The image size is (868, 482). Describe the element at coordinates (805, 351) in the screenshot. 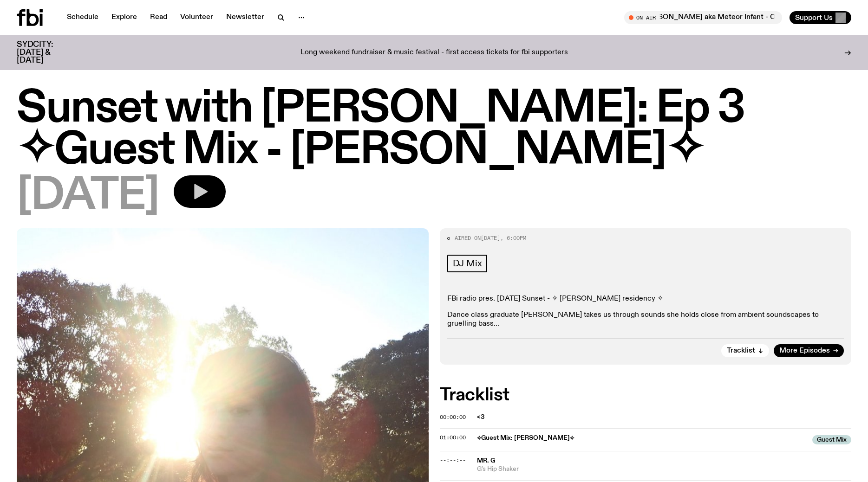

I see `span: More Episodes` at that location.